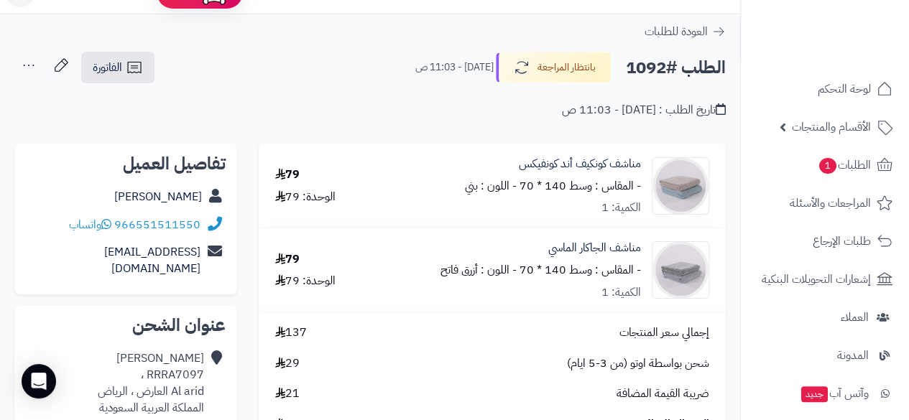 The height and width of the screenshot is (420, 909). Describe the element at coordinates (107, 68) in the screenshot. I see `span: الفاتورة` at that location.